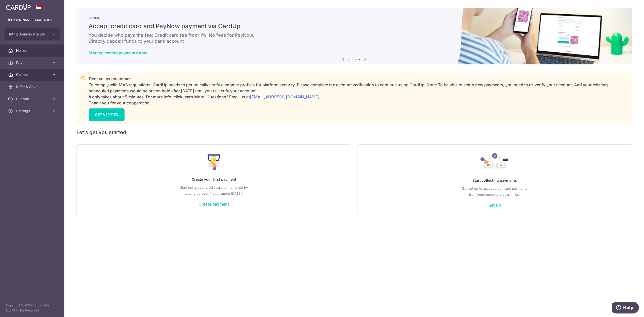 This screenshot has width=644, height=317. I want to click on p: Create your first payment, so click(214, 180).